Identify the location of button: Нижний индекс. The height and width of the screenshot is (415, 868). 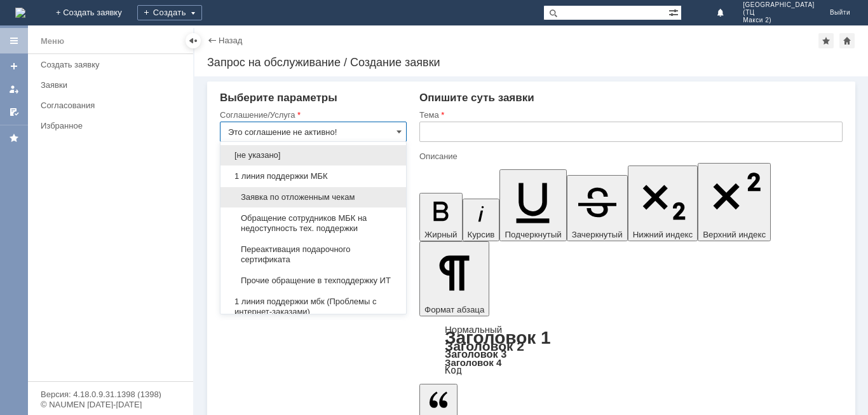
(663, 203).